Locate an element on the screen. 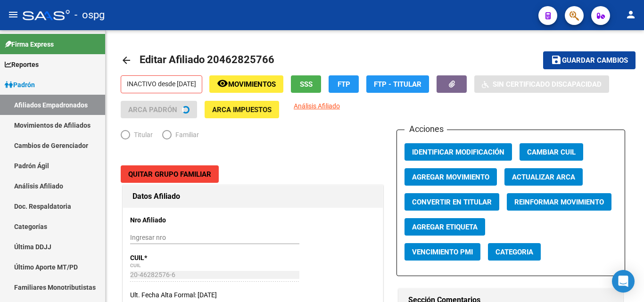 This screenshot has width=644, height=302. span: Reinformar Movimiento is located at coordinates (559, 202).